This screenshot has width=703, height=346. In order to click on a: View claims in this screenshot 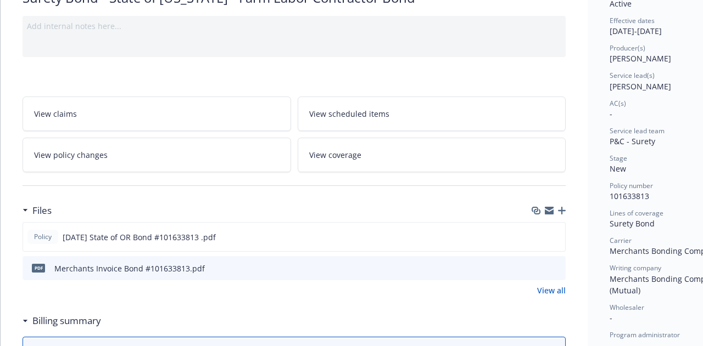, I will do `click(156, 114)`.